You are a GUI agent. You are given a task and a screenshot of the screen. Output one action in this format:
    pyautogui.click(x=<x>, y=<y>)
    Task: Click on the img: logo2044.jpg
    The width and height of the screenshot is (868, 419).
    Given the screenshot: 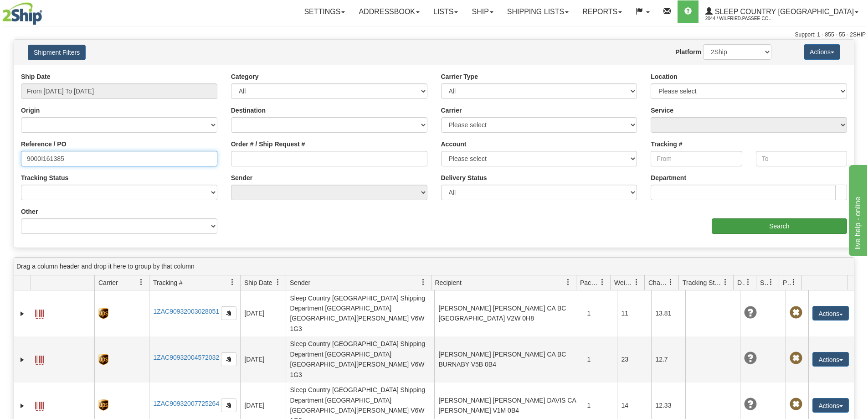 What is the action you would take?
    pyautogui.click(x=23, y=14)
    